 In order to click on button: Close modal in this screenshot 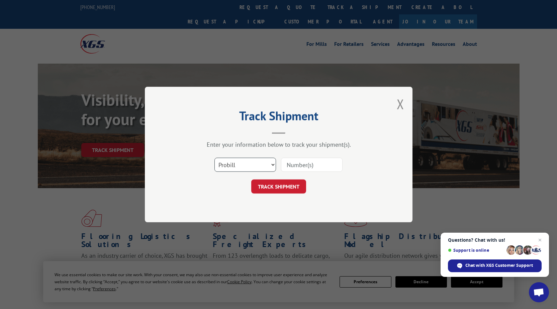, I will do `click(401, 104)`.